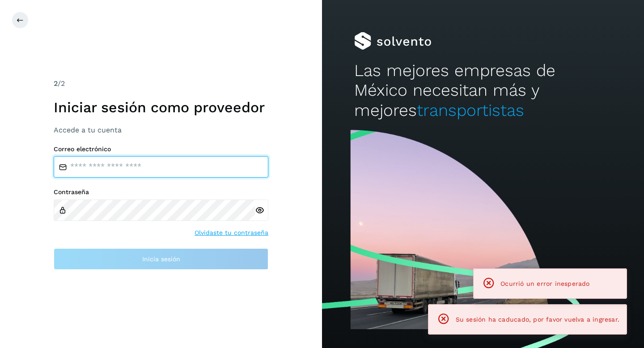  I want to click on a: Olvidaste tu contraseña, so click(231, 233).